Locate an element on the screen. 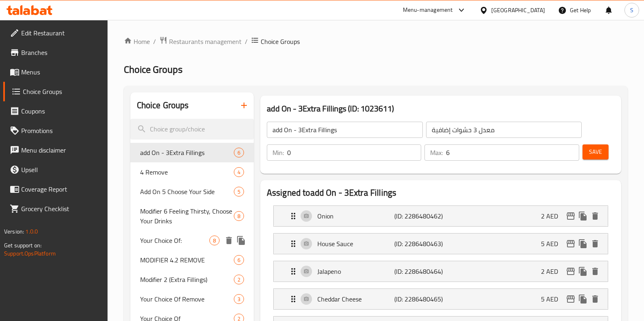 Image resolution: width=644 pixels, height=321 pixels. span: 4 Remove is located at coordinates (187, 172).